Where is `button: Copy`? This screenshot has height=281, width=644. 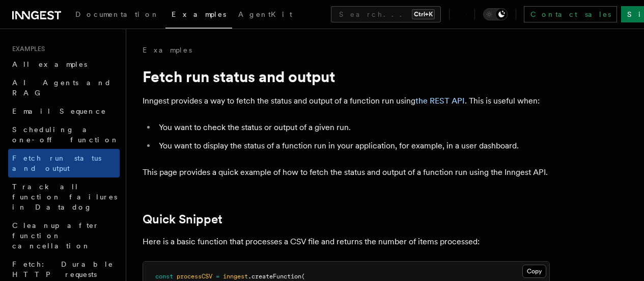
button: Copy is located at coordinates (534, 271).